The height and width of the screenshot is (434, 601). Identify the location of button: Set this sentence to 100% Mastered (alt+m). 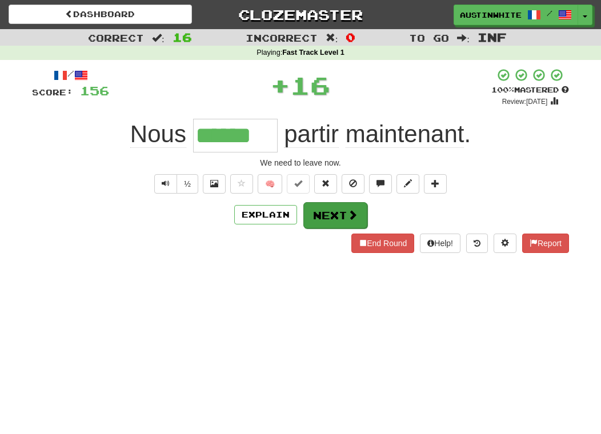
(298, 184).